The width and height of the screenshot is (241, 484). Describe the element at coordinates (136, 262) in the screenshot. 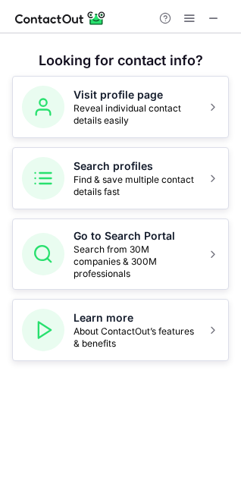

I see `span: Search from 30M companies & 300M professionals` at that location.